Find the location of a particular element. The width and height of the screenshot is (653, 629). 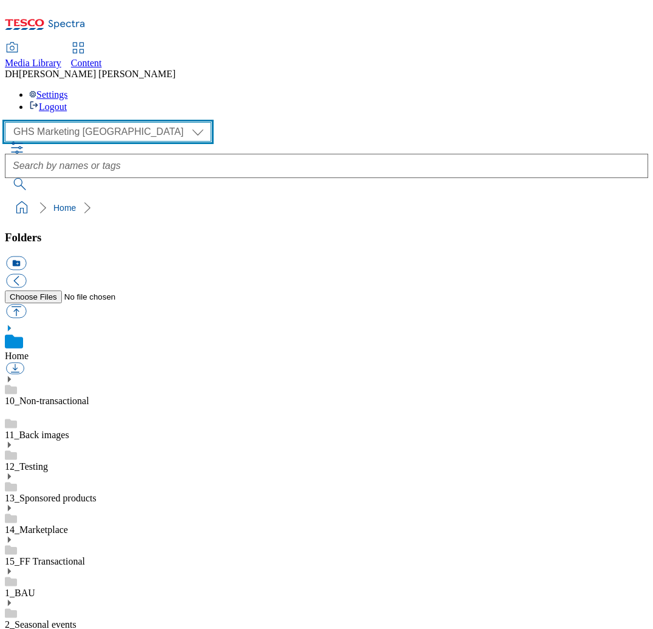

h3: Folders is located at coordinates (327, 237).